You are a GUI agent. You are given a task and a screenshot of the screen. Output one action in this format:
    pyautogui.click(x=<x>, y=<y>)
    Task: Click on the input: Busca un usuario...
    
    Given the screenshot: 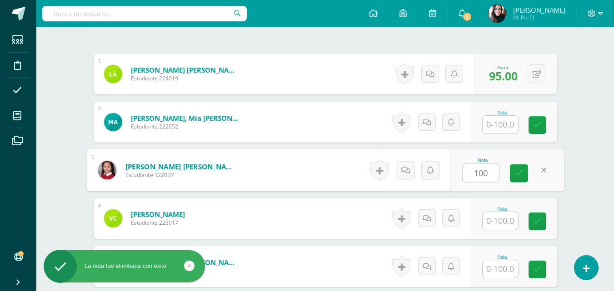 What is the action you would take?
    pyautogui.click(x=144, y=14)
    